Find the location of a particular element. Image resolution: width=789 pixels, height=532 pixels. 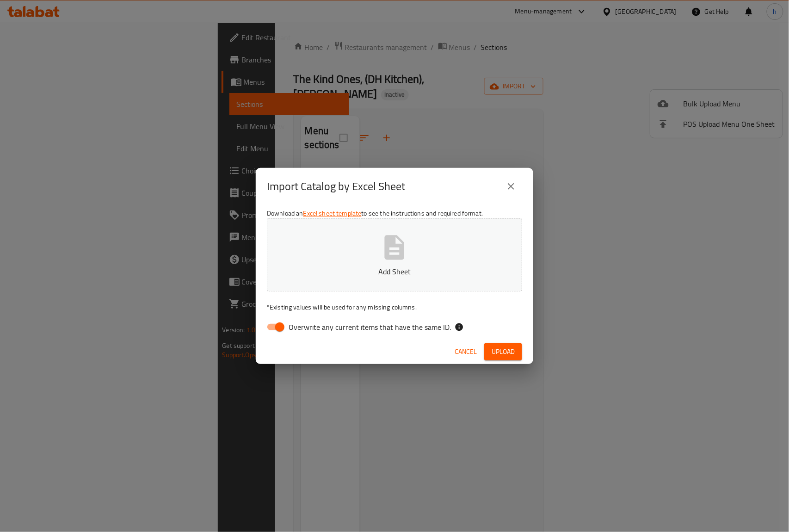

div: Download an to see the instructions and required format. is located at coordinates (395, 272).